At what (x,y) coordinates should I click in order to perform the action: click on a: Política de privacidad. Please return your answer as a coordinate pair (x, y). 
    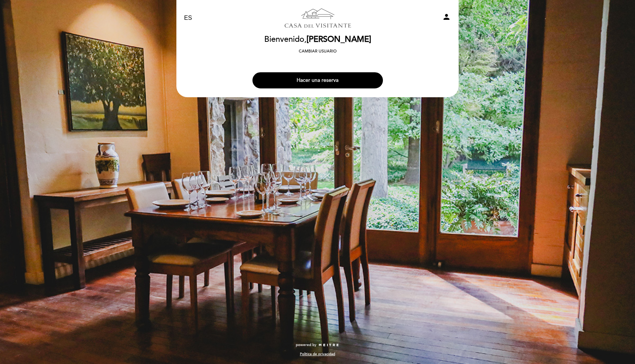
    Looking at the image, I should click on (318, 354).